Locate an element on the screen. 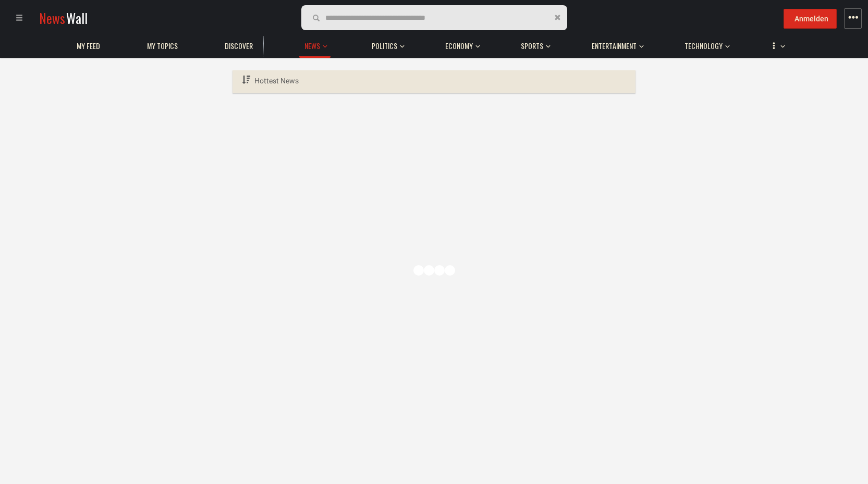 This screenshot has width=868, height=484. span: Wall is located at coordinates (77, 18).